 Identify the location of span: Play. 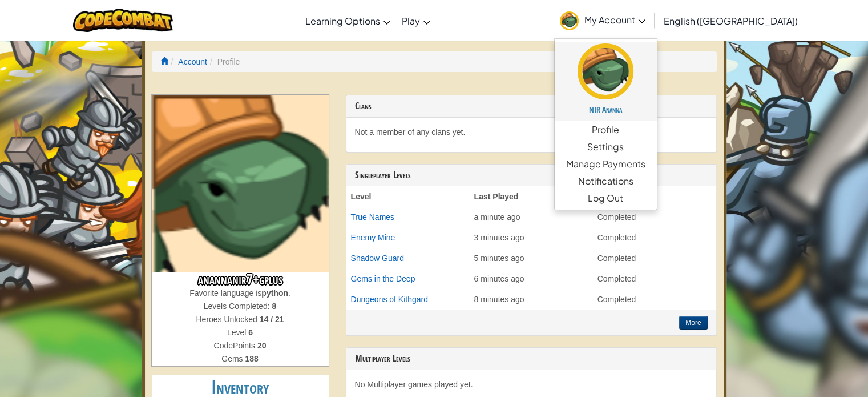
(411, 21).